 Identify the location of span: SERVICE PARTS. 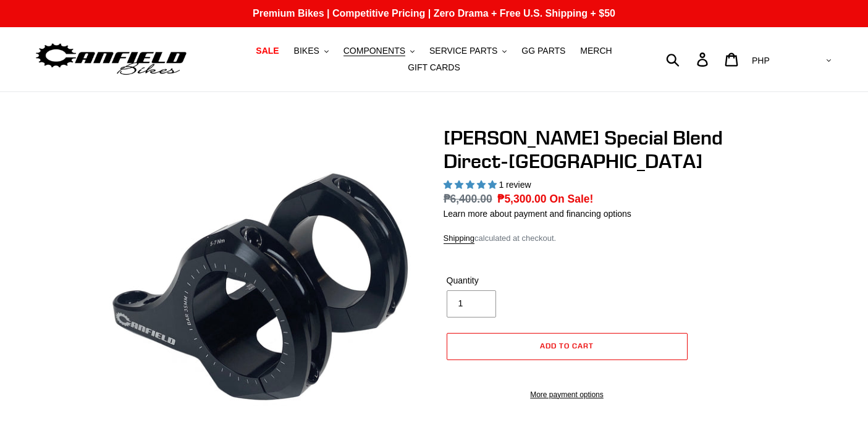
(463, 51).